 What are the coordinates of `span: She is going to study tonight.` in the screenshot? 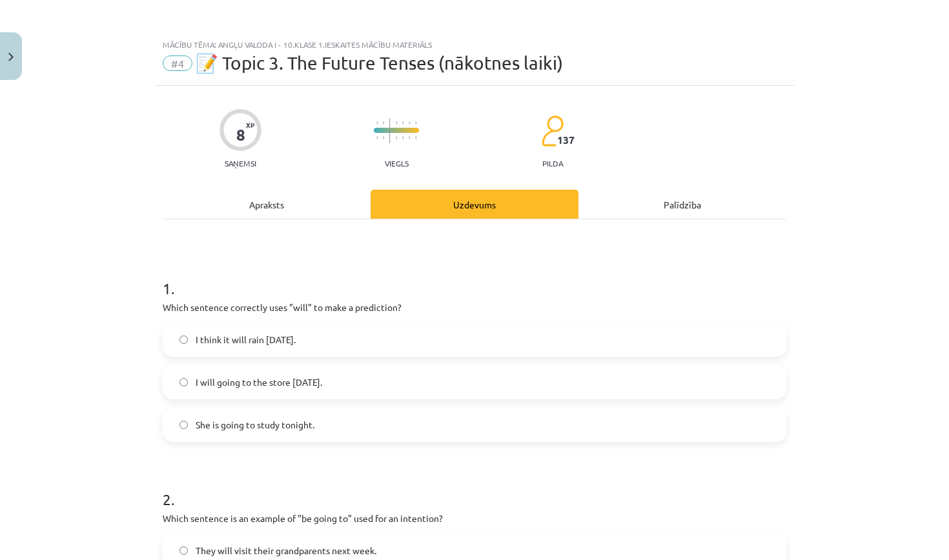 It's located at (255, 425).